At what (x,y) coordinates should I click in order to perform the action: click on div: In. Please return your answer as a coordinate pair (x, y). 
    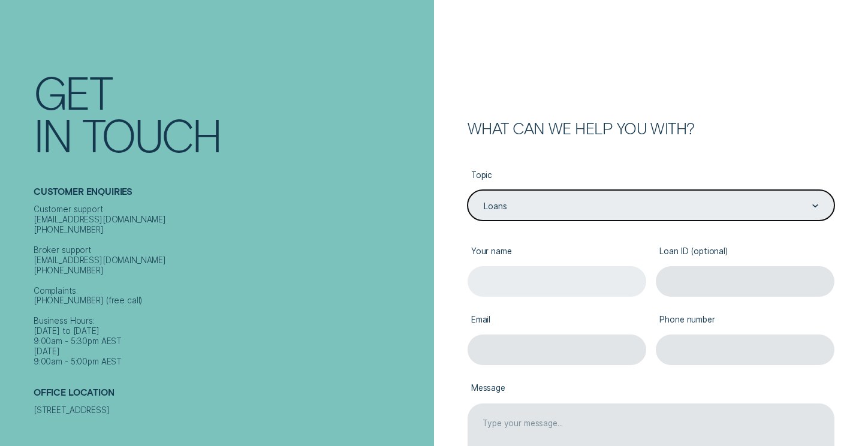
    Looking at the image, I should click on (52, 134).